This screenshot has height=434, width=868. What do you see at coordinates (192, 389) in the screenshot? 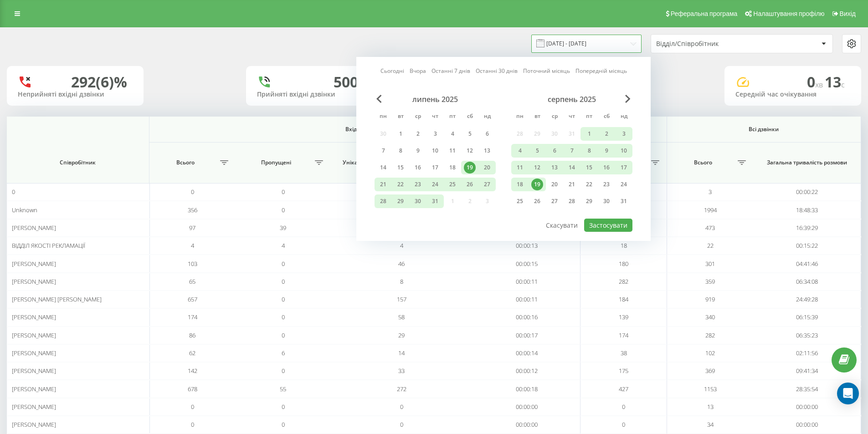
I see `span: 678` at bounding box center [192, 389].